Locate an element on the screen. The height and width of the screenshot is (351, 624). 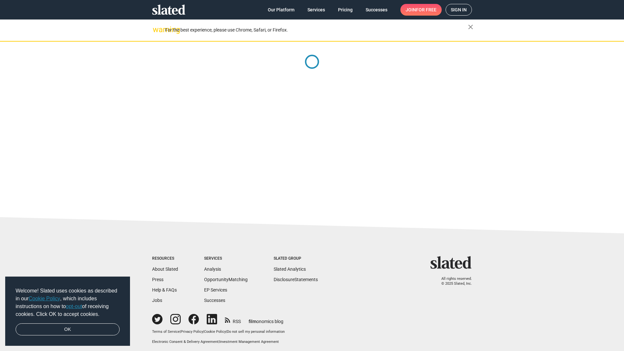
a: Pricing is located at coordinates (345, 10).